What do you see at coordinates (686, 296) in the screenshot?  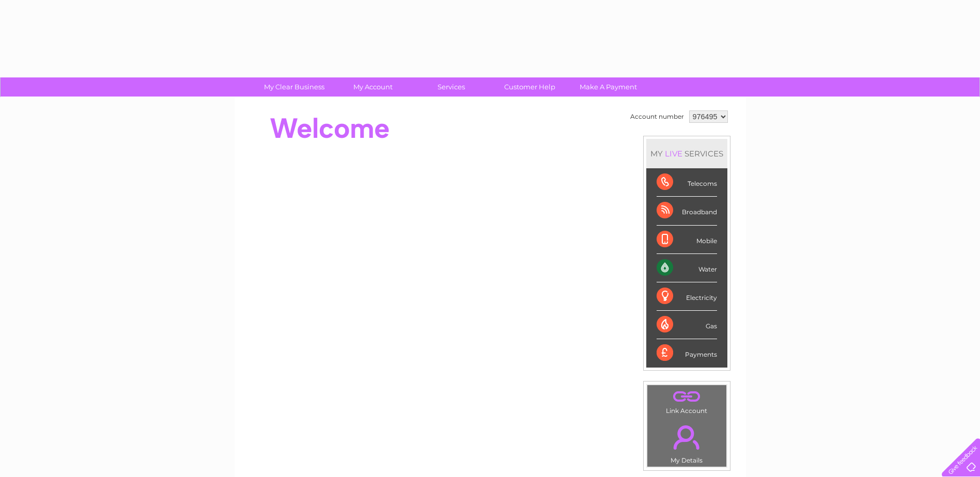 I see `div: Electricity` at bounding box center [686, 296].